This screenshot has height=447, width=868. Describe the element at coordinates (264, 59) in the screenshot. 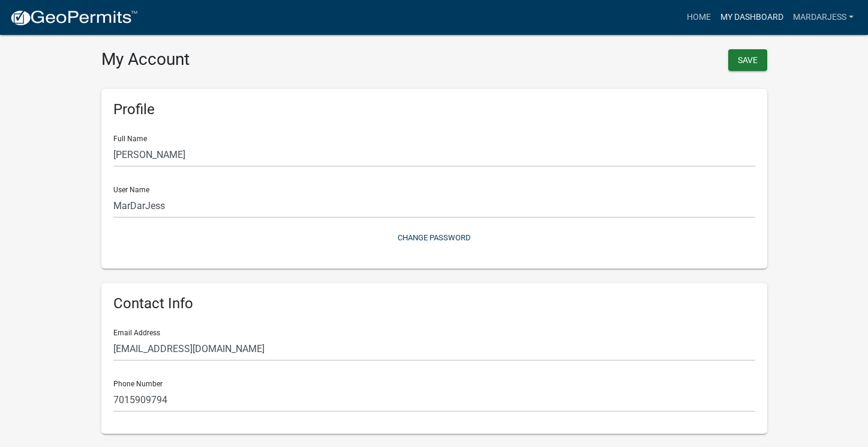

I see `h3: My Account` at that location.